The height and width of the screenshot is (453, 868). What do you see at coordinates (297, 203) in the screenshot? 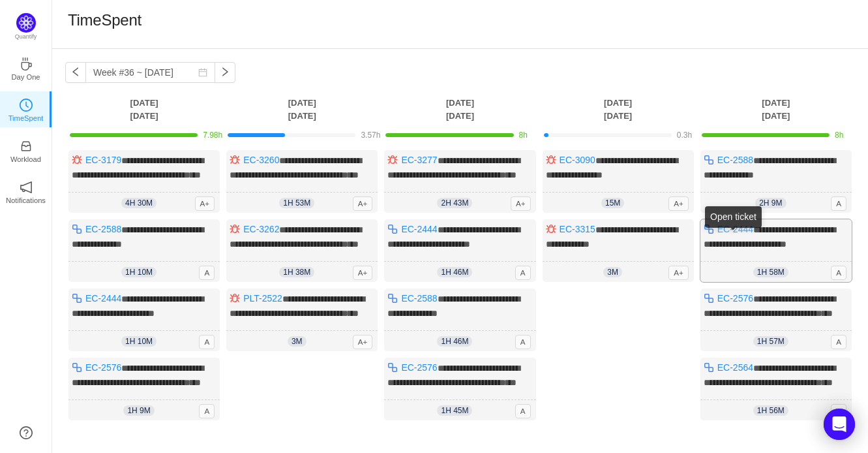
I see `span: 1h 53m` at bounding box center [297, 203].